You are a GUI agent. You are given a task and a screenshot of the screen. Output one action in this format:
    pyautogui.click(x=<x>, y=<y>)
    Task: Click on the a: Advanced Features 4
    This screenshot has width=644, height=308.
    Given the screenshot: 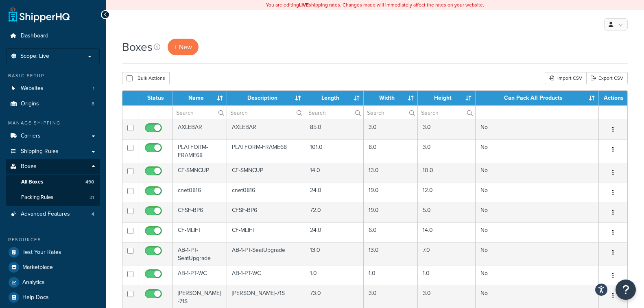 What is the action you would take?
    pyautogui.click(x=53, y=214)
    